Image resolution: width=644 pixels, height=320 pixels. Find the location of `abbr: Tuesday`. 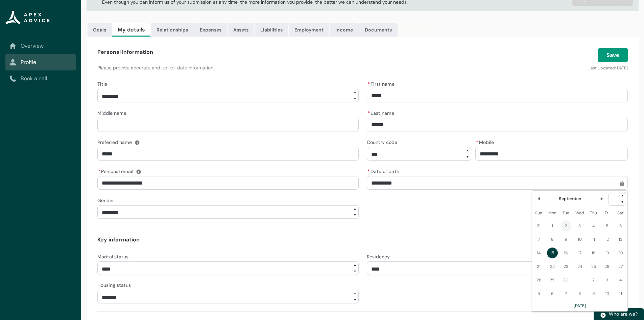

abbr: Tuesday is located at coordinates (566, 213).